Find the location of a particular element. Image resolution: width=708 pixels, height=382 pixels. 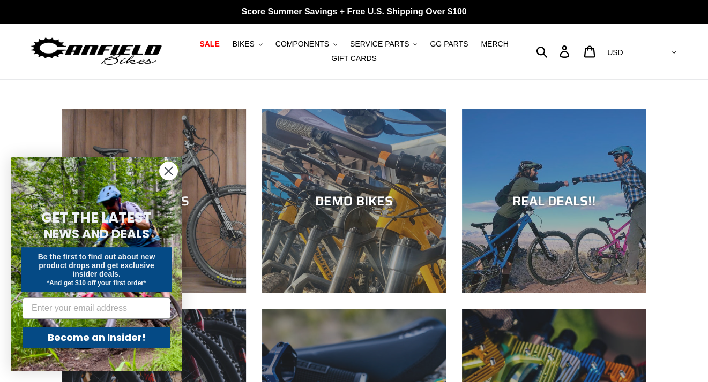

button: Close dialog is located at coordinates (168, 171).